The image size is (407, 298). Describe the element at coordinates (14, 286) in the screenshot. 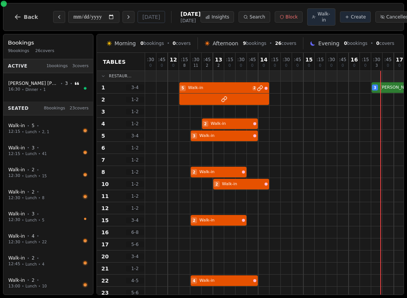

I see `span: 13:00` at that location.